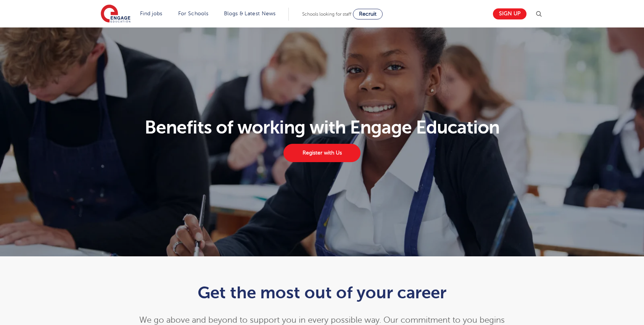 This screenshot has width=644, height=325. What do you see at coordinates (322, 153) in the screenshot?
I see `a: Register with Us` at bounding box center [322, 153].